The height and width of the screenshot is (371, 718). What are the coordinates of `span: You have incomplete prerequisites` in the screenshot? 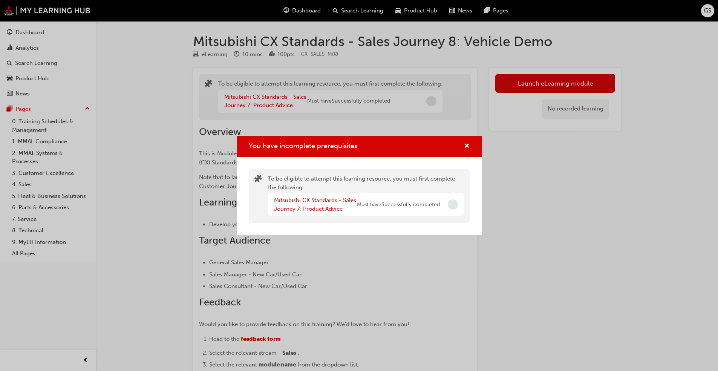 It's located at (303, 146).